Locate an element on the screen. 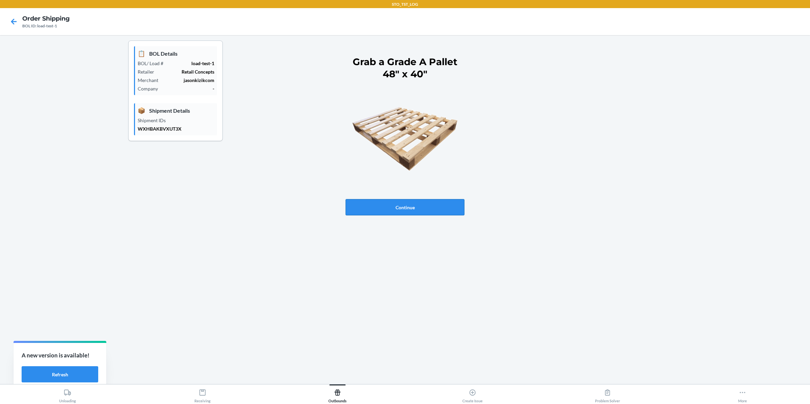 This screenshot has height=404, width=810. div: Receiving is located at coordinates (203, 395).